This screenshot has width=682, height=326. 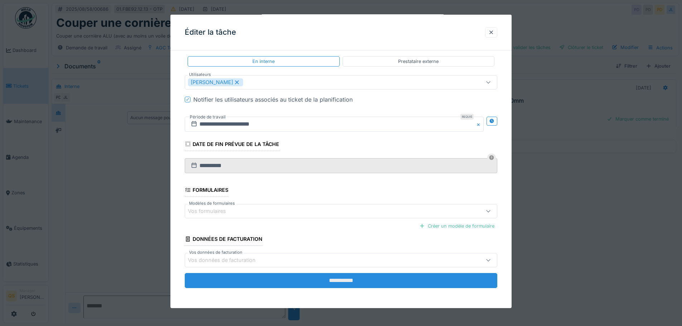 What do you see at coordinates (263, 61) in the screenshot?
I see `div: En interne` at bounding box center [263, 61].